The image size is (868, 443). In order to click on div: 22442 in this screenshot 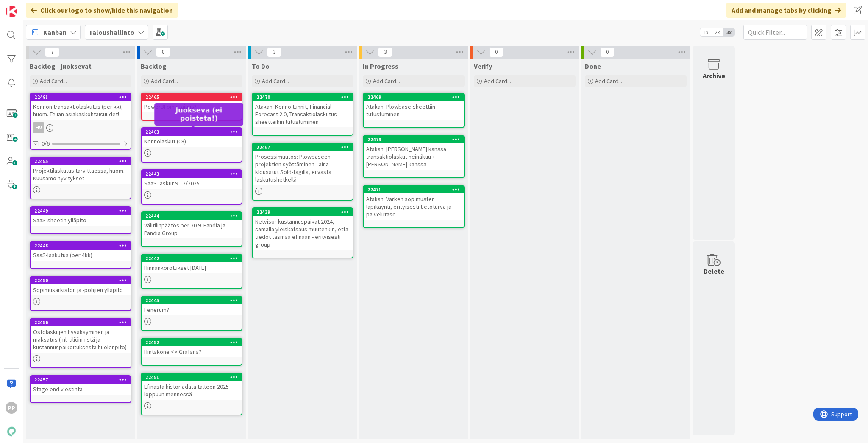, I will do `click(194, 258)`.